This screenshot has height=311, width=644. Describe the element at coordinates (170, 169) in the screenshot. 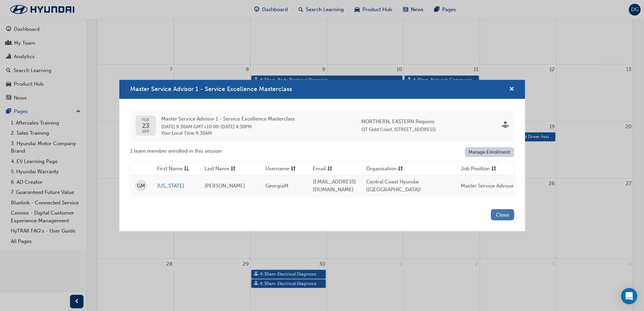

I see `span: First Name` at that location.